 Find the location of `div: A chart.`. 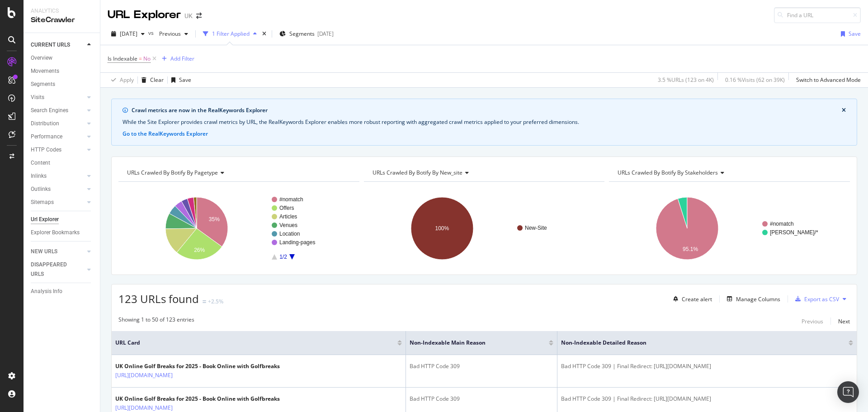

div: A chart. is located at coordinates (483, 228).